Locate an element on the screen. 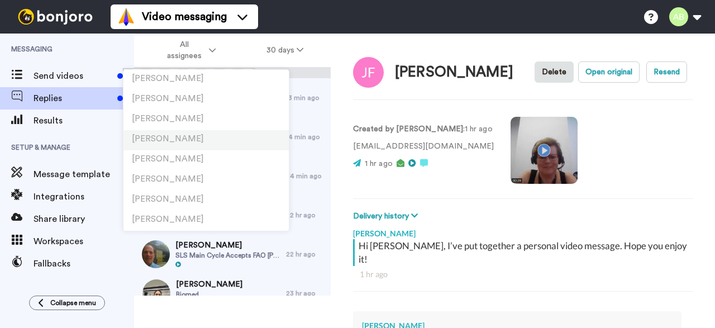 This screenshot has height=328, width=715. div: 1 hr ago is located at coordinates (523, 274).